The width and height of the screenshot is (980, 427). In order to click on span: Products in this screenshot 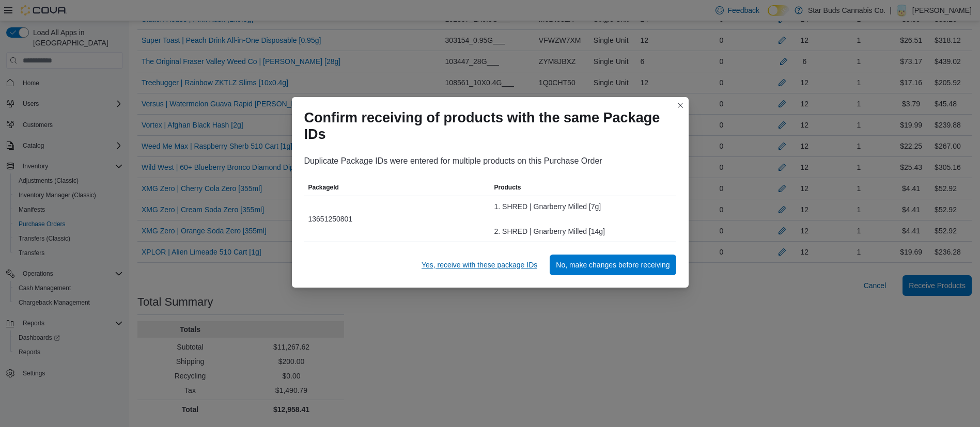, I will do `click(508, 188)`.